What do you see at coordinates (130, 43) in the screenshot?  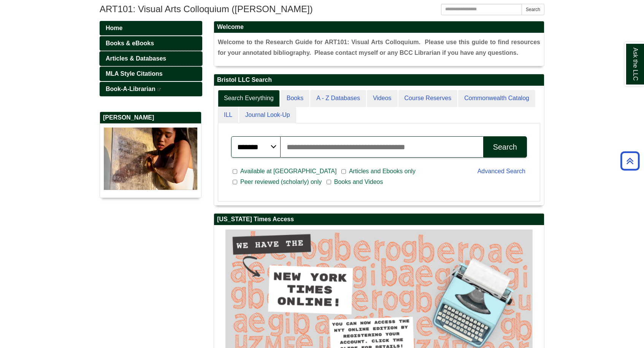 I see `span: Books & eBooks` at bounding box center [130, 43].